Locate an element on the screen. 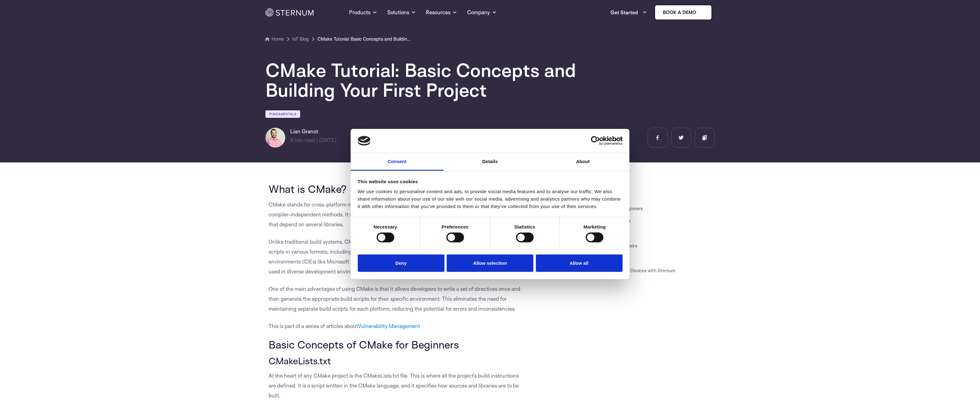 This screenshot has height=408, width=980. p: Unlike traditional build systems, CMake does not build the software directly. Instead, it generat... is located at coordinates (396, 257).